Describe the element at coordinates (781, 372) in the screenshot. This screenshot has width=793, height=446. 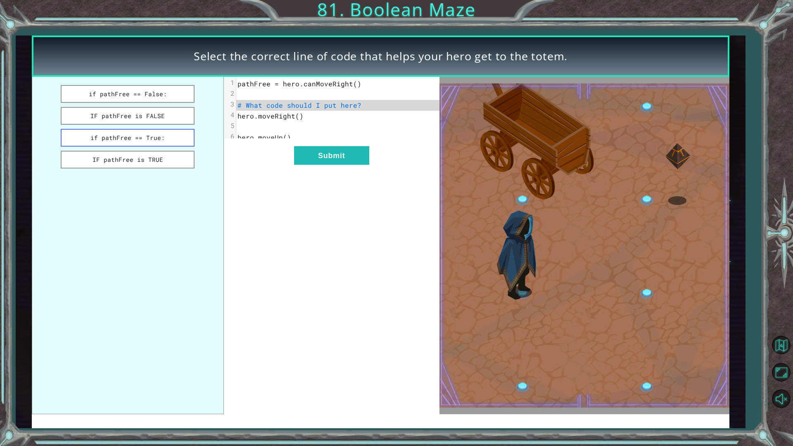
I see `button: Maximize Browser` at that location.